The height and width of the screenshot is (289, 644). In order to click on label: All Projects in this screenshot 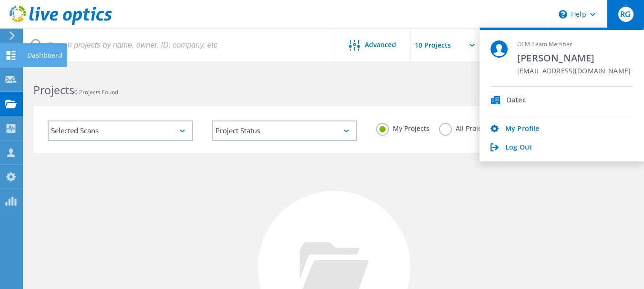, I will do `click(464, 128)`.